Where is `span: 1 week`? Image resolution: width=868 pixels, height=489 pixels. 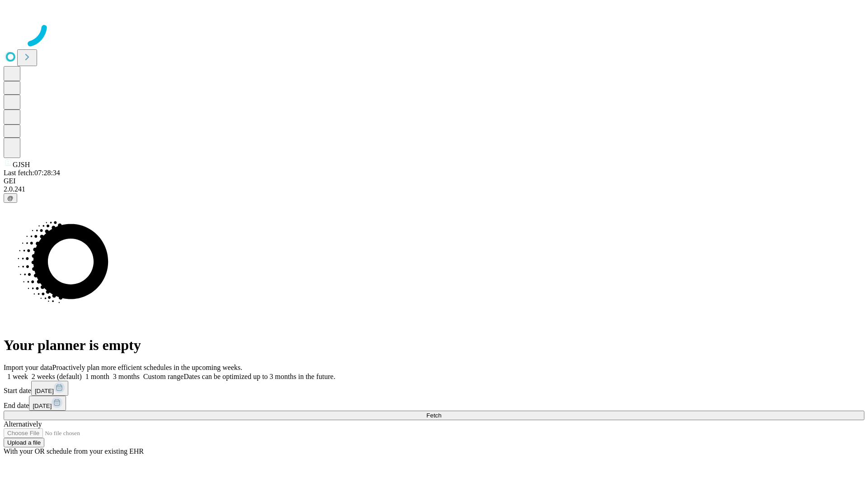
span: 1 week is located at coordinates (18, 376).